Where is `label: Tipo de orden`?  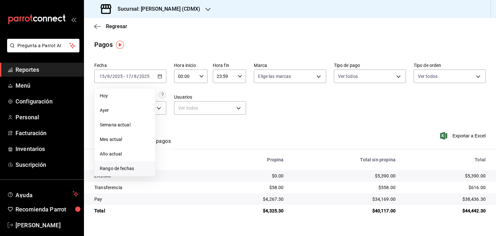 label: Tipo de orden is located at coordinates (449, 65).